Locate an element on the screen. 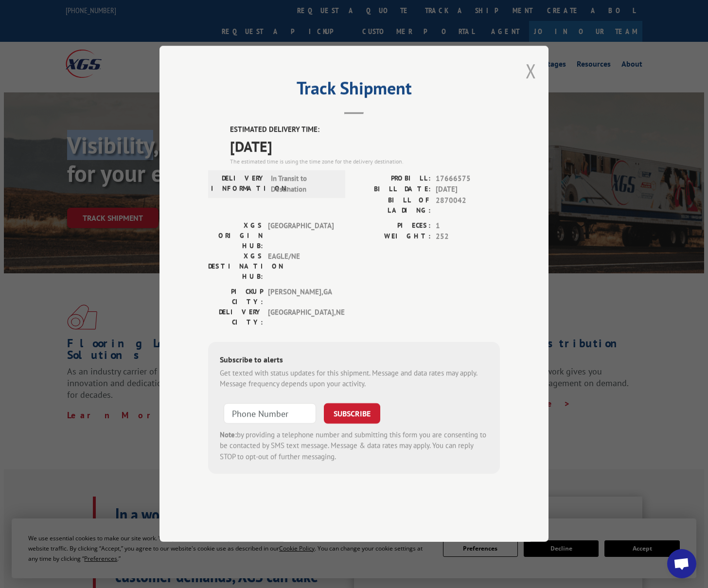 This screenshot has height=588, width=708. span: In Transit to Destination is located at coordinates (303, 183).